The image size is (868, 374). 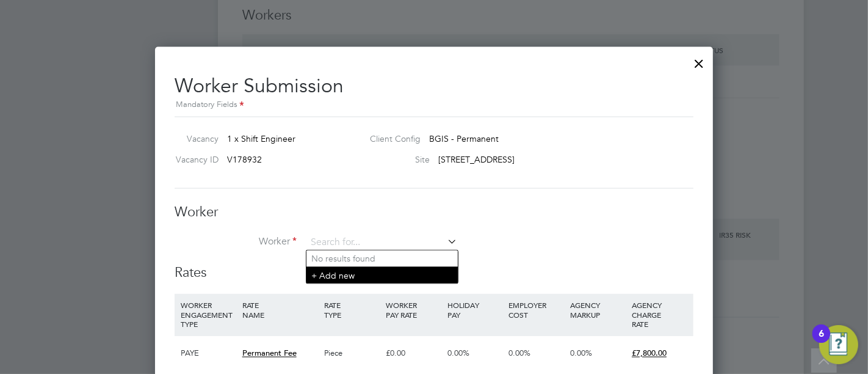 What do you see at coordinates (208, 315) in the screenshot?
I see `div: WORKER ENGAGEMENT TYPE` at bounding box center [208, 315].